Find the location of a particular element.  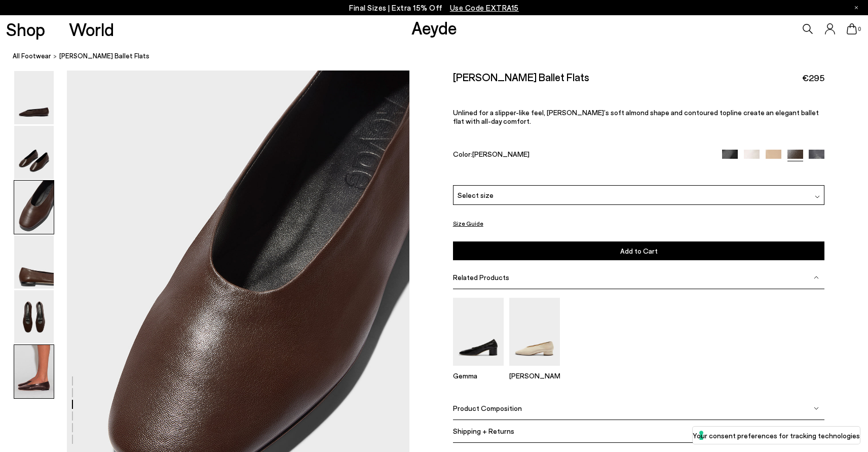

a: 0 is located at coordinates (852, 29).